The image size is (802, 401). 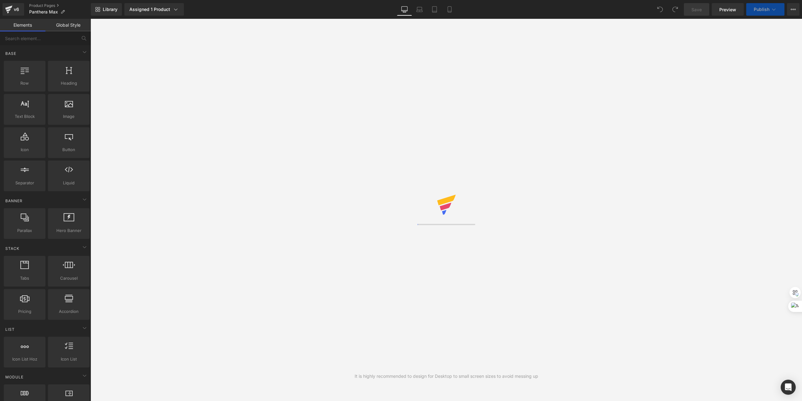 What do you see at coordinates (11, 53) in the screenshot?
I see `span: Base` at bounding box center [11, 53].